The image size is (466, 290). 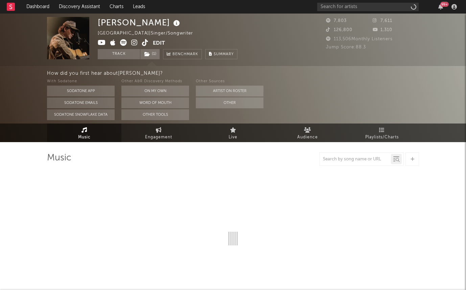 What do you see at coordinates (182, 54) in the screenshot?
I see `a: Benchmark` at bounding box center [182, 54].